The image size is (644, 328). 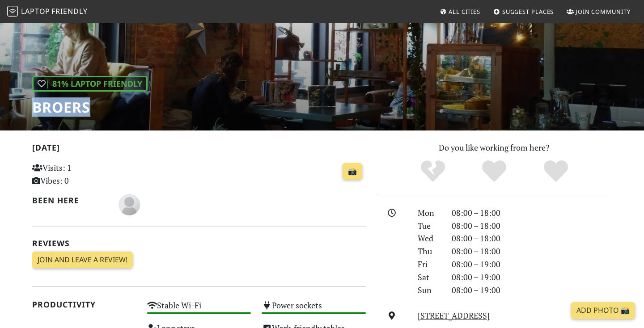 What do you see at coordinates (70, 200) in the screenshot?
I see `h2: Been here` at bounding box center [70, 200].